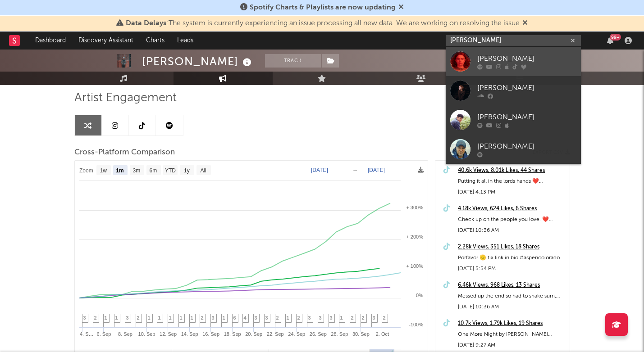 Image resolution: width=644 pixels, height=352 pixels. I want to click on div: Check up on the people you love. ❤️ #countrymusic, so click(512, 220).